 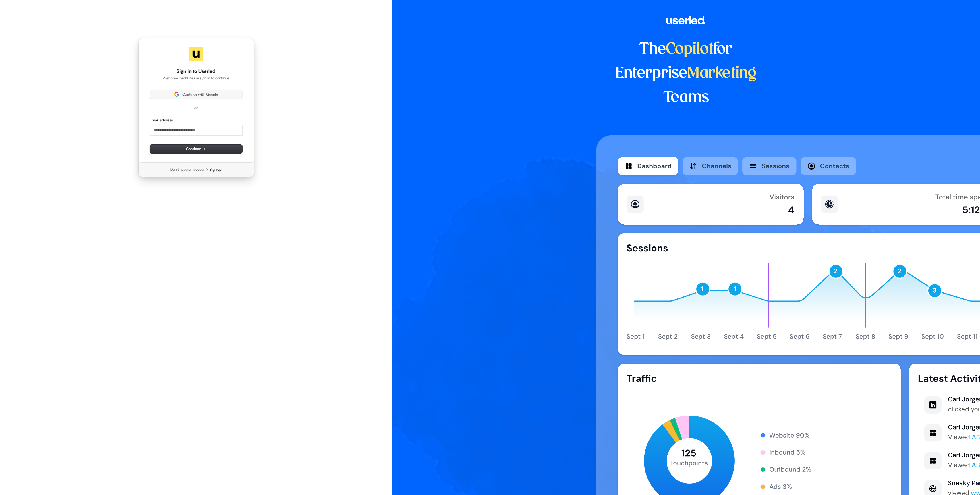 What do you see at coordinates (176, 94) in the screenshot?
I see `img: Sign in with Google` at bounding box center [176, 94].